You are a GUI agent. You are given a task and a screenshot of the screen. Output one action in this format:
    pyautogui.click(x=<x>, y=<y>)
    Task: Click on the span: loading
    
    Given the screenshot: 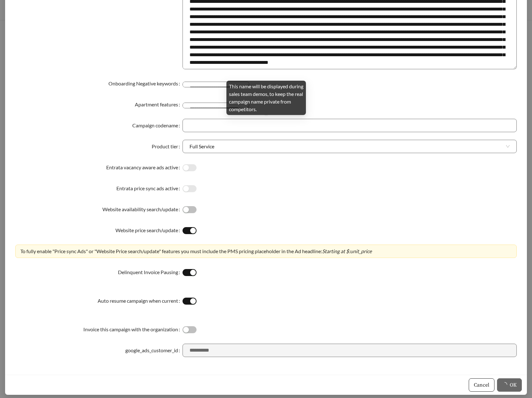 What is the action you would take?
    pyautogui.click(x=506, y=385)
    